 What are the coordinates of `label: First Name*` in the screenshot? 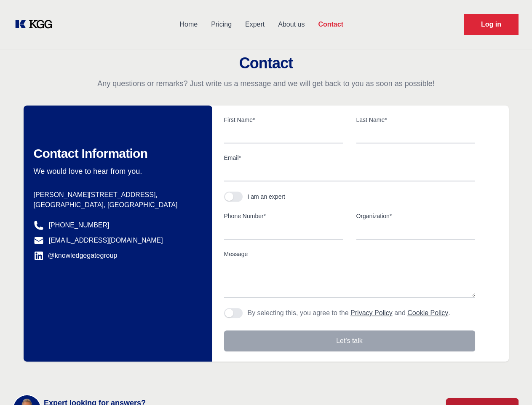 It's located at (284, 120).